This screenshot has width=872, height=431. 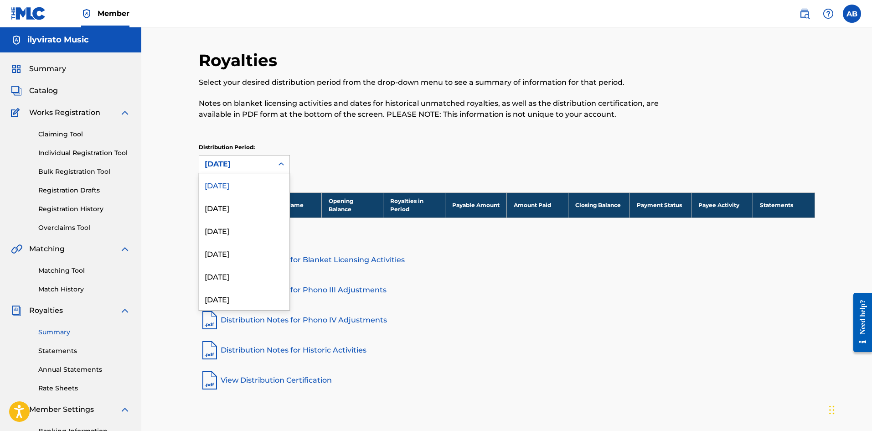 I want to click on a: Distribution Notes for Historic Activities, so click(x=507, y=350).